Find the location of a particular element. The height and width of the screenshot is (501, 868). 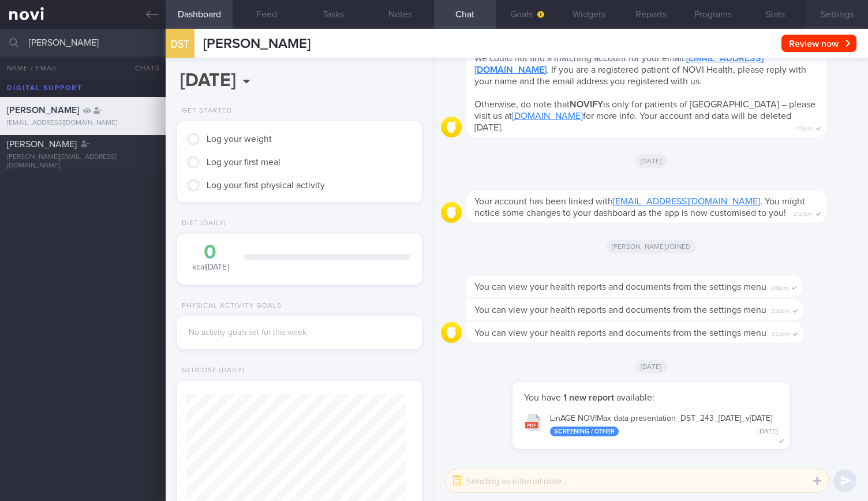

span: 3:18pm is located at coordinates (780, 286).